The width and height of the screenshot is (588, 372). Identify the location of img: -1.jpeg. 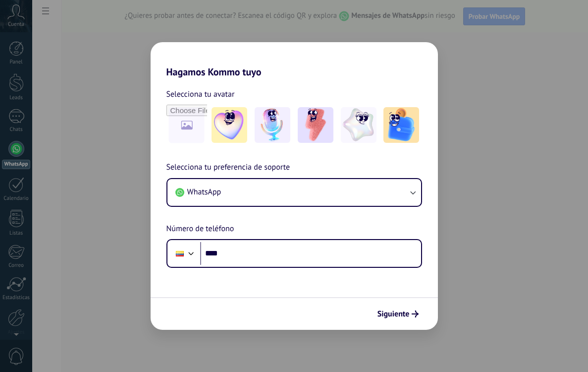
(229, 125).